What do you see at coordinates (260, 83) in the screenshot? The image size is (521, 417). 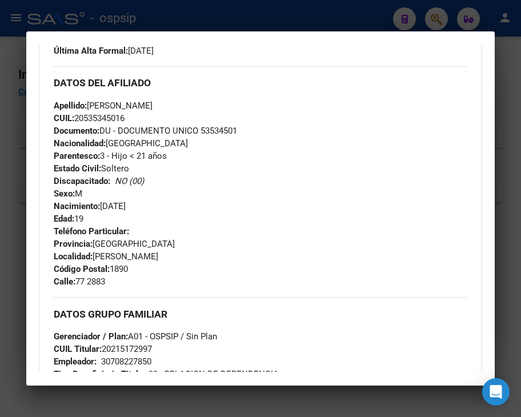 I see `h3: DATOS DEL AFILIADO` at bounding box center [260, 83].